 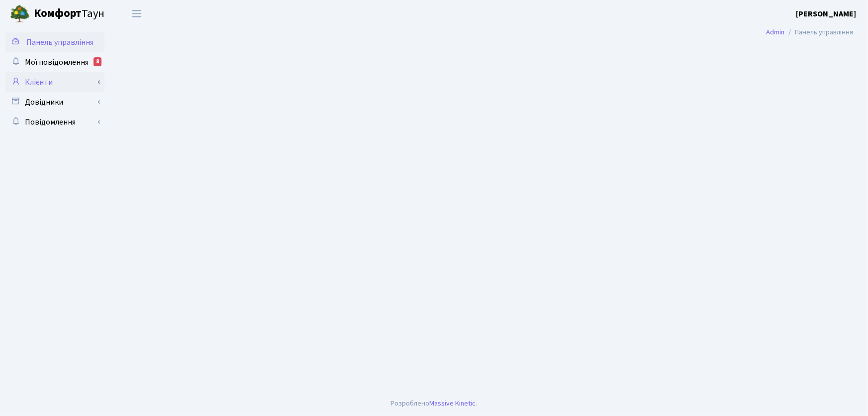 I want to click on a: Довідники, so click(x=54, y=102).